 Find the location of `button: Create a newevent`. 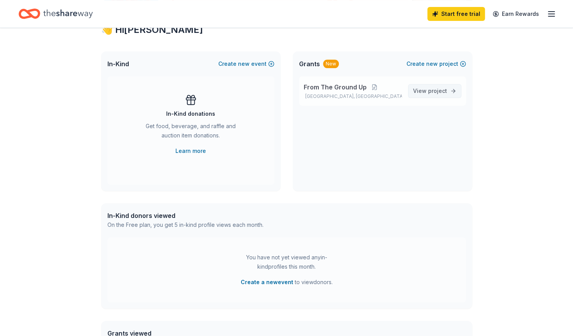

button: Create a newevent is located at coordinates (267, 282).